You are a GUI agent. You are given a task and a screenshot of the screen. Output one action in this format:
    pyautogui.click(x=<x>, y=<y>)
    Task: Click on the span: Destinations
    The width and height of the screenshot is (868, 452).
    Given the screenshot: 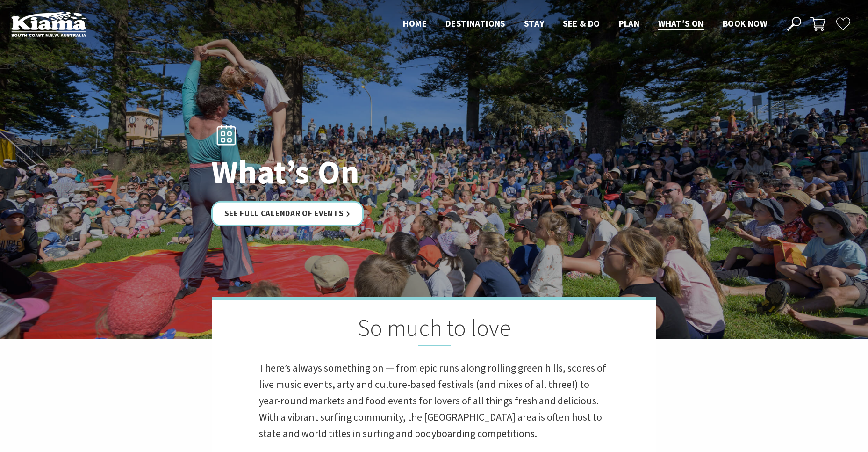 What is the action you would take?
    pyautogui.click(x=476, y=23)
    